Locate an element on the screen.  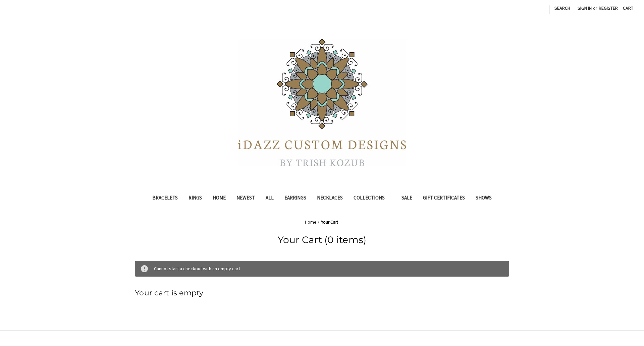
span: Home is located at coordinates (310, 222).